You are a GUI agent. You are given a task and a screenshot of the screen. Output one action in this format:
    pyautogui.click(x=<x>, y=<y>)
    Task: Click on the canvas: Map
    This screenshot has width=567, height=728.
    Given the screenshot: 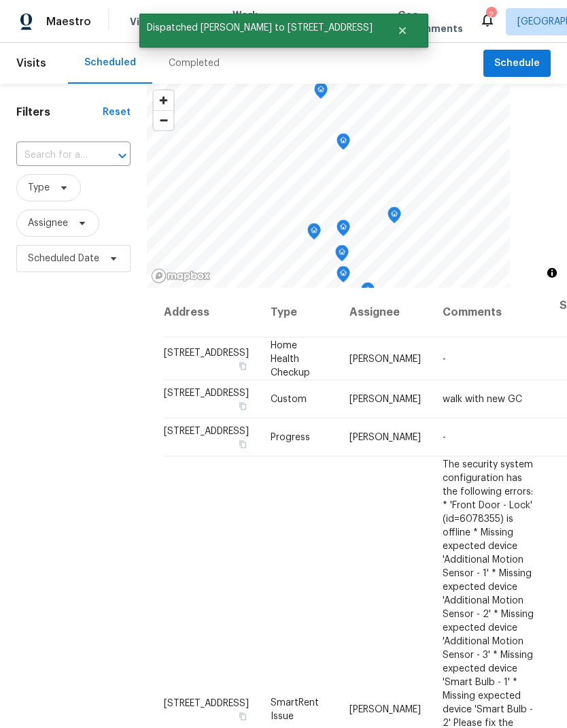 What is the action you would take?
    pyautogui.click(x=328, y=186)
    